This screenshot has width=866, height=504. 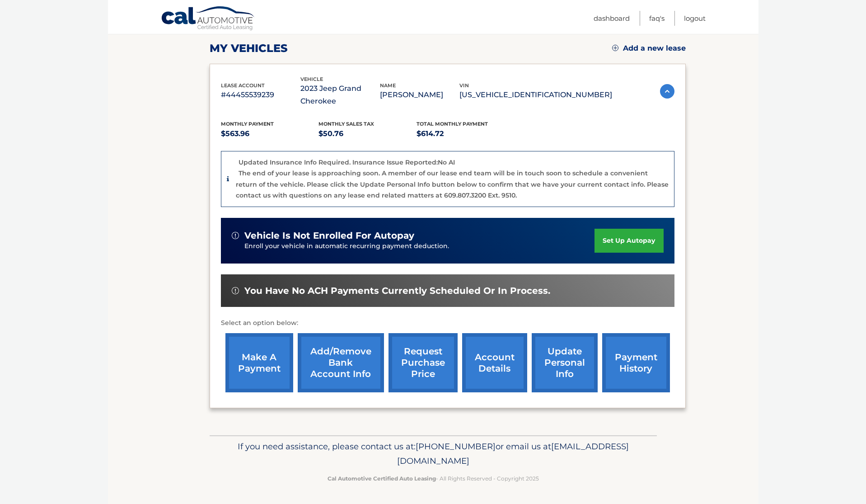 I want to click on a: Add/Remove bank account info, so click(x=341, y=362).